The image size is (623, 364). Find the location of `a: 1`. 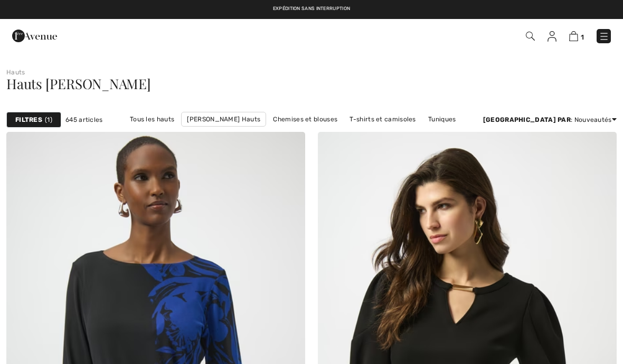

a: 1 is located at coordinates (576, 36).